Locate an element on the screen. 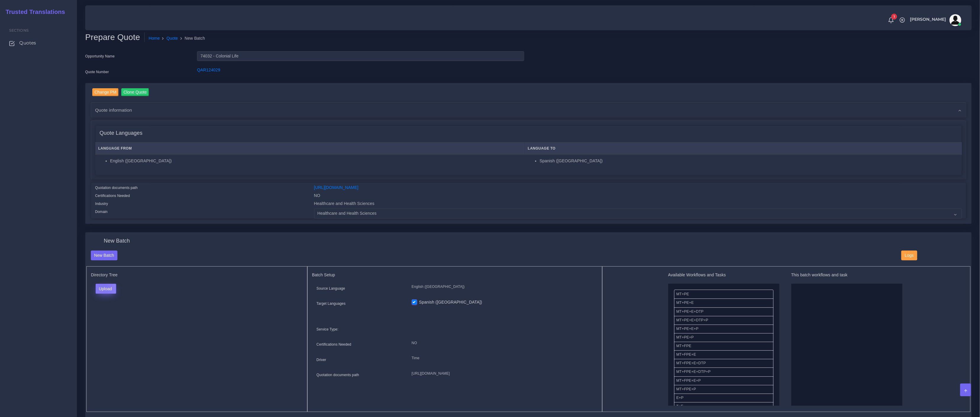 This screenshot has height=417, width=980. th: Language From is located at coordinates (310, 148).